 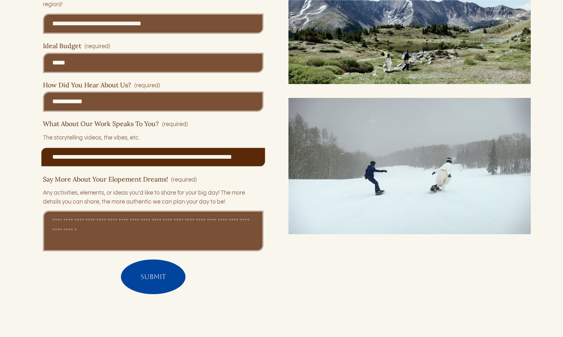 I want to click on button: Submit, so click(x=153, y=277).